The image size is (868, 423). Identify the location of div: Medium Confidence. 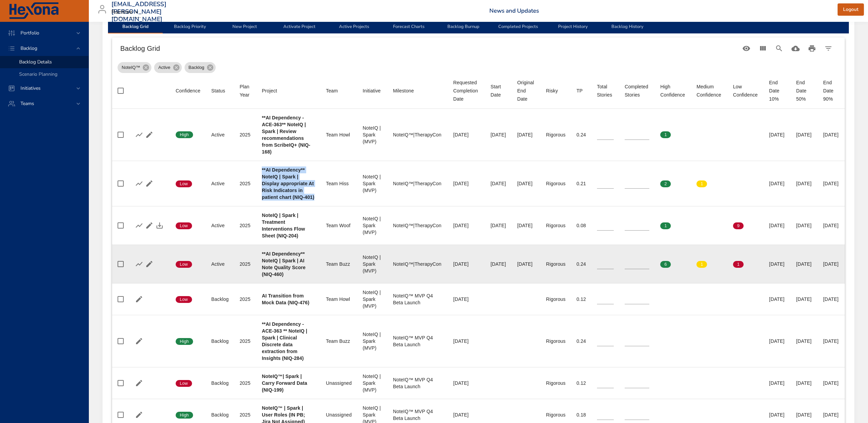
(709, 91).